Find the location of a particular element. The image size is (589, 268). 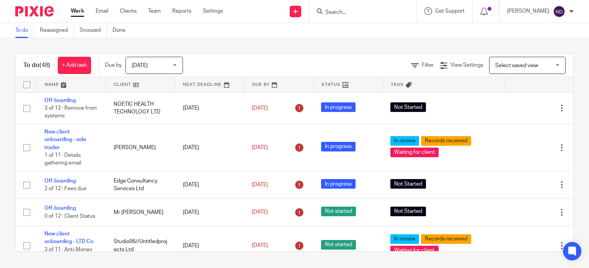

a: Team is located at coordinates (154, 11).